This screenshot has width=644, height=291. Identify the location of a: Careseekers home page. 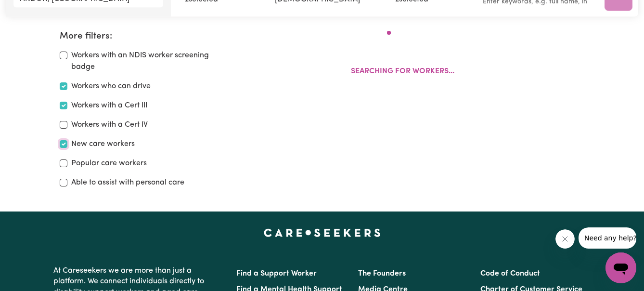
(322, 233).